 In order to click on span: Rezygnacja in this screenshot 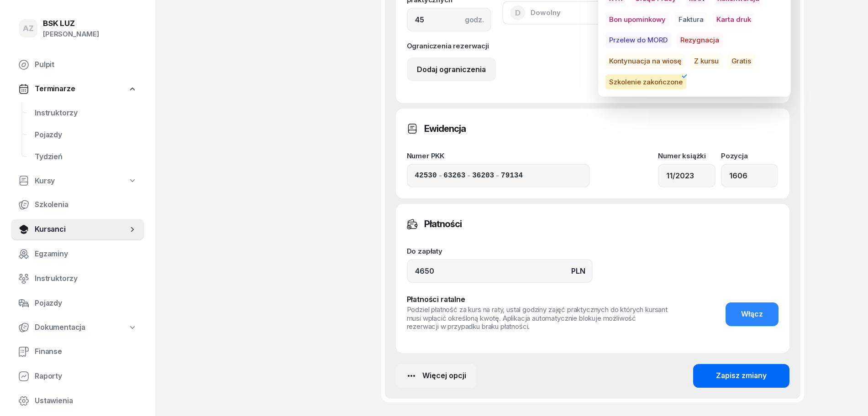, I will do `click(700, 40)`.